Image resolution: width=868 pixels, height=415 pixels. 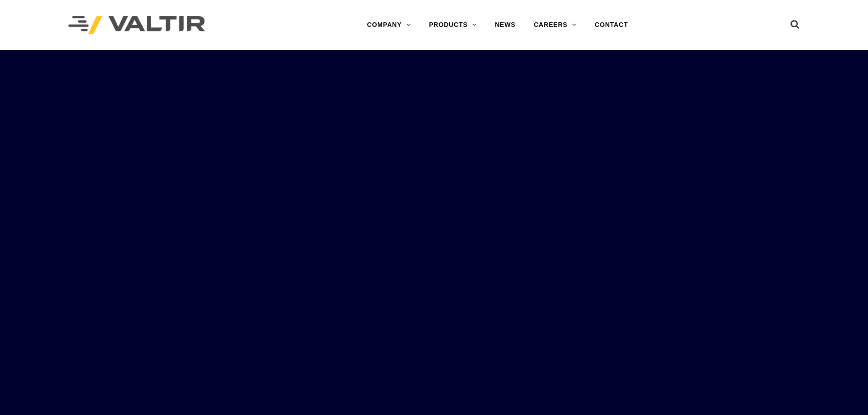 What do you see at coordinates (389, 25) in the screenshot?
I see `a: COMPANY` at bounding box center [389, 25].